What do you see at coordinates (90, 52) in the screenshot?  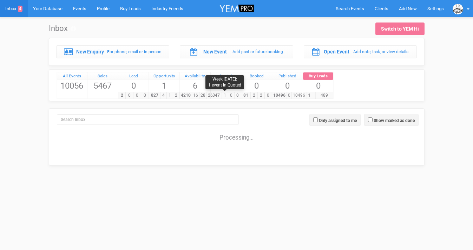 I see `label: New Enquiry` at bounding box center [90, 52].